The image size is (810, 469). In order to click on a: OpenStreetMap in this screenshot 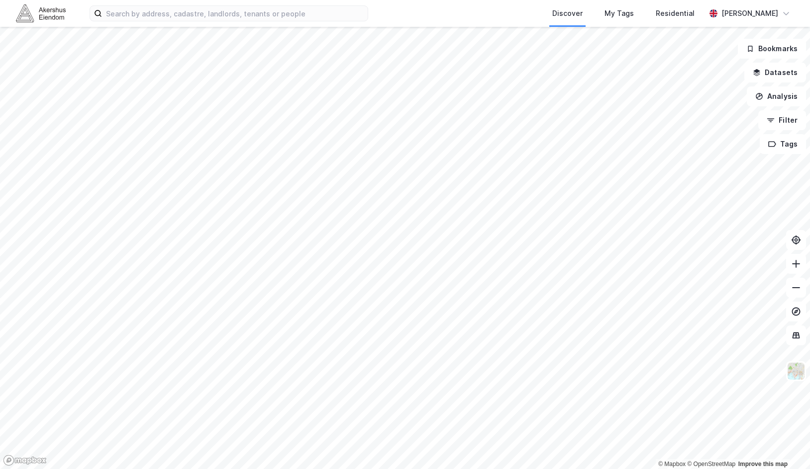, I will do `click(711, 464)`.